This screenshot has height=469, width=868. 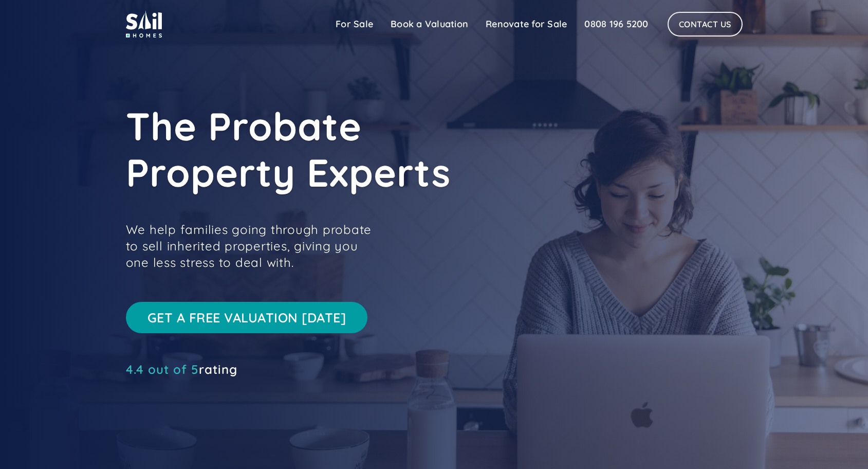 What do you see at coordinates (182, 369) in the screenshot?
I see `div: rating` at bounding box center [182, 369].